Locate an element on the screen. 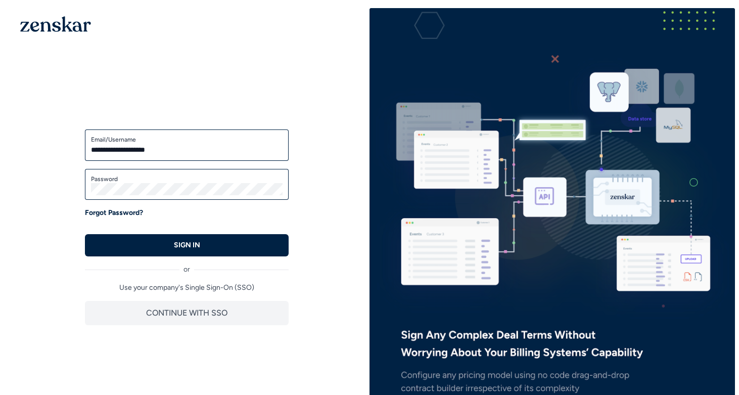  label: Password is located at coordinates (186, 179).